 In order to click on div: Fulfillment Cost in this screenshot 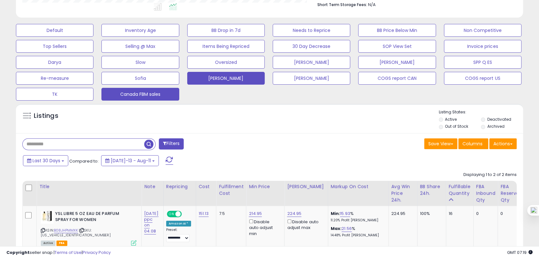, I will do `click(231, 190)`.